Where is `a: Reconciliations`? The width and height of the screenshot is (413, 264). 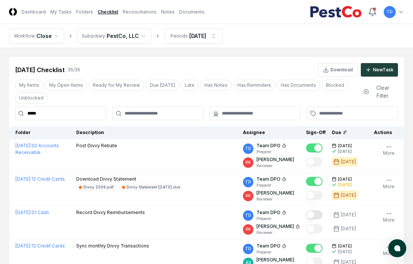 a: Reconciliations is located at coordinates (140, 12).